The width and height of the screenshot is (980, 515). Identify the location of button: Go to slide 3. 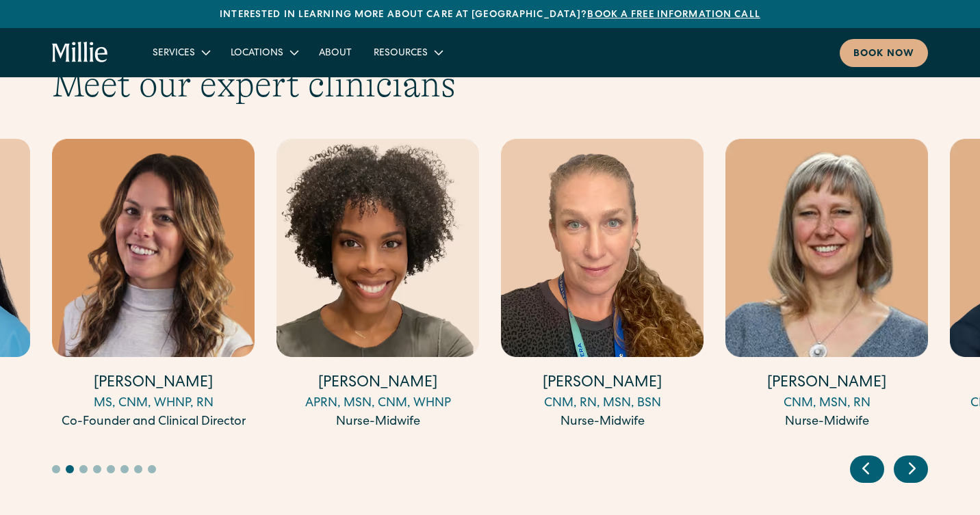
(83, 469).